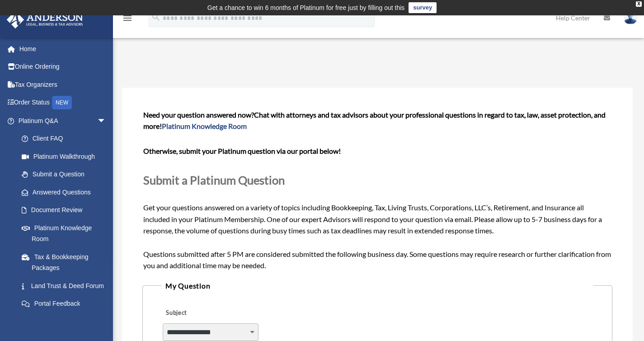  What do you see at coordinates (199, 114) in the screenshot?
I see `span: Need your question answered now?` at bounding box center [199, 114].